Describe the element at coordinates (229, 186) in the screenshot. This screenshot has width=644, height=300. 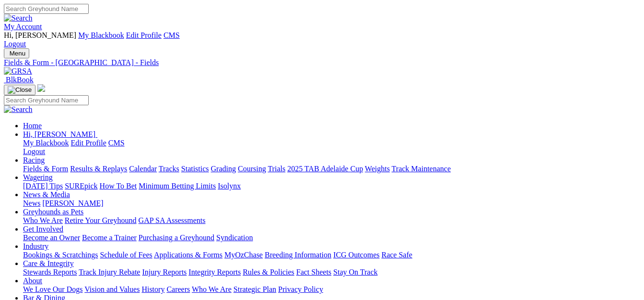
I see `a: Isolynx` at that location.